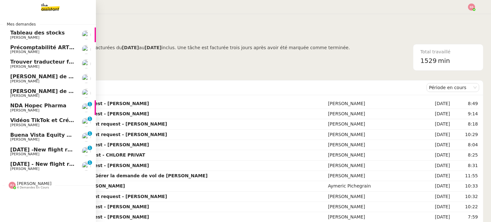 This screenshot has width=491, height=222. Describe the element at coordinates (86, 35) in the screenshot. I see `img: users%2FAXgjBsdPtrYuxuZvIJjRexEdqnq2%2Favatar%2F1599931753966.jpeg` at that location.